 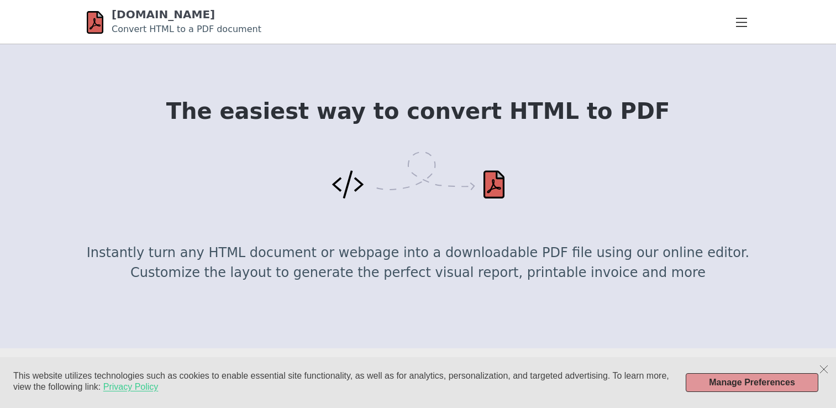 I want to click on img: html-pdf.net, so click(x=95, y=22).